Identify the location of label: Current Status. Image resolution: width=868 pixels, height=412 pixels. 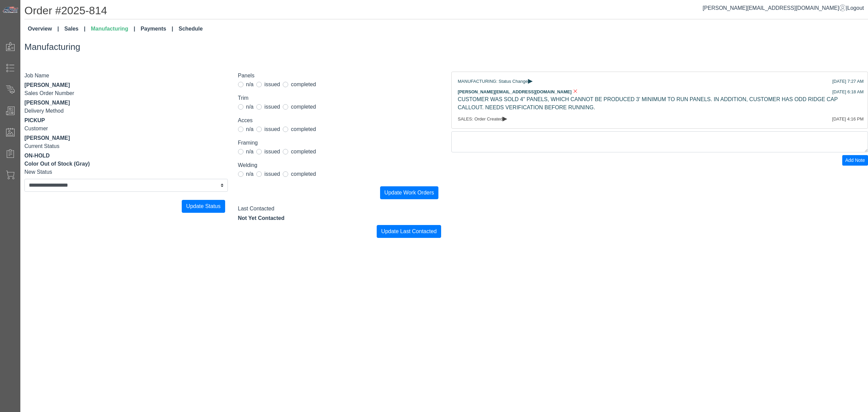
(42, 147).